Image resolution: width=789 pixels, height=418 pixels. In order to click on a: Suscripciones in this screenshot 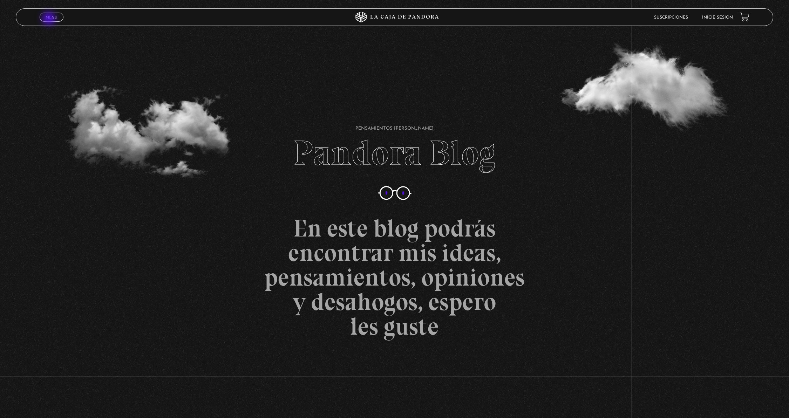, I will do `click(671, 18)`.